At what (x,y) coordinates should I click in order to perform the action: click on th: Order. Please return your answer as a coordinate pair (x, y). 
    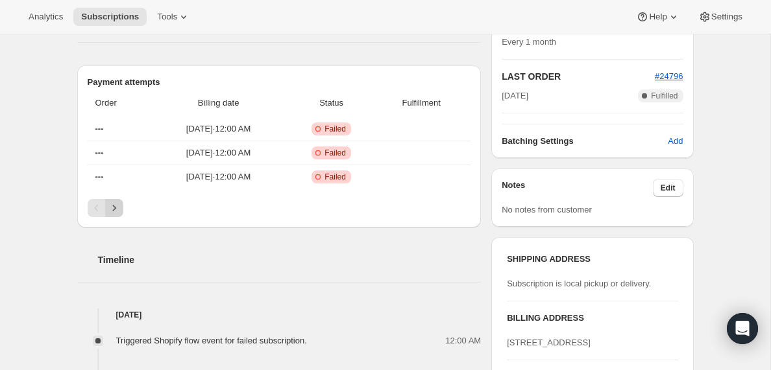
    Looking at the image, I should click on (119, 103).